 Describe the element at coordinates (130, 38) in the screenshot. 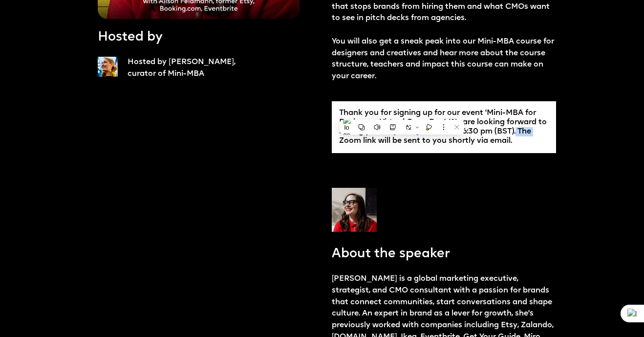

I see `p: Hosted by` at that location.